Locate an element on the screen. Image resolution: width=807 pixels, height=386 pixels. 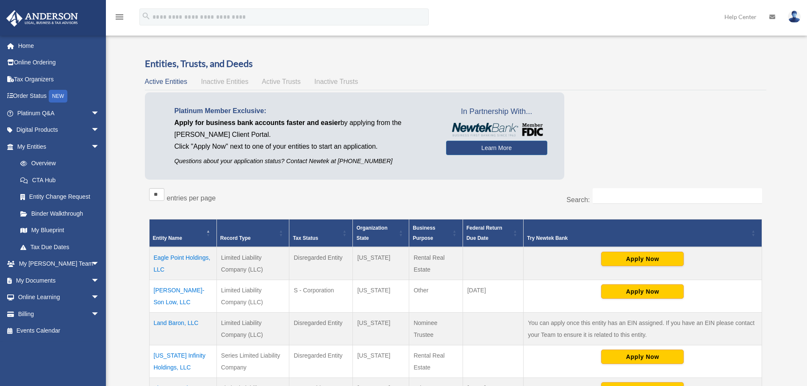
td: Eagle Point Holdings, LLC is located at coordinates (183, 263).